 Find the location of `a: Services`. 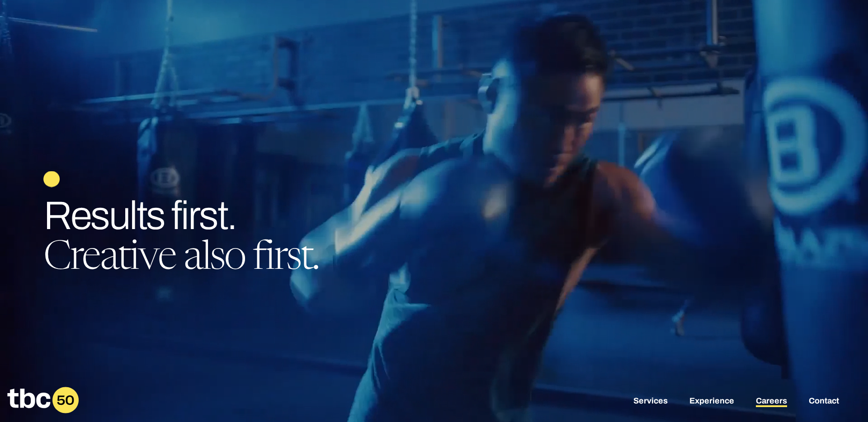

a: Services is located at coordinates (650, 402).